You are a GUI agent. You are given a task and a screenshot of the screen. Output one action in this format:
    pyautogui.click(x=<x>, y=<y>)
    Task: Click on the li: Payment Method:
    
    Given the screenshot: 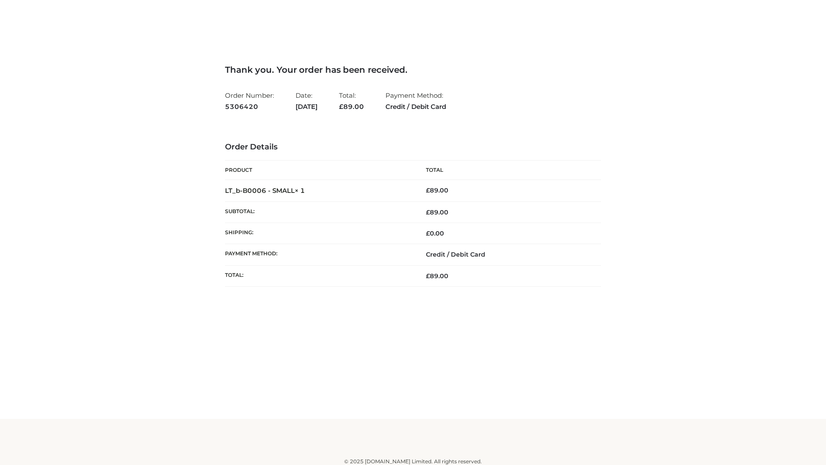 What is the action you would take?
    pyautogui.click(x=415, y=101)
    